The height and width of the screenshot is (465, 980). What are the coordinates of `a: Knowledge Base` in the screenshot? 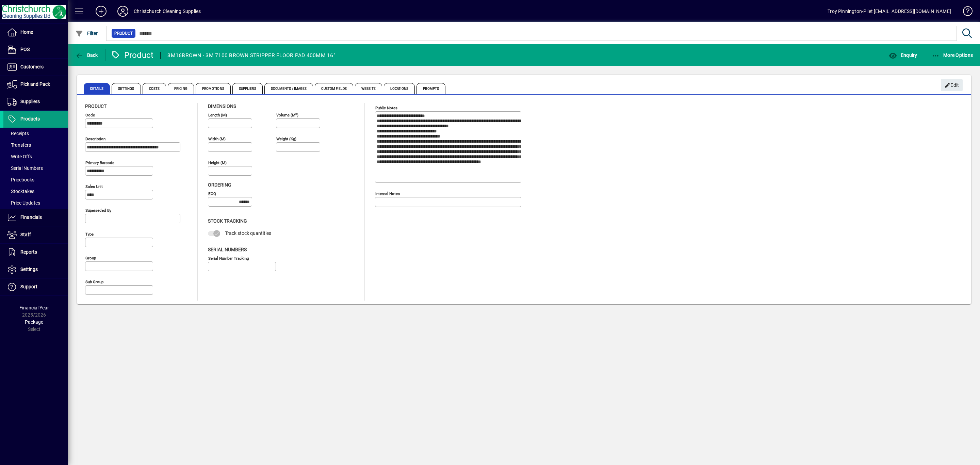 It's located at (965, 12).